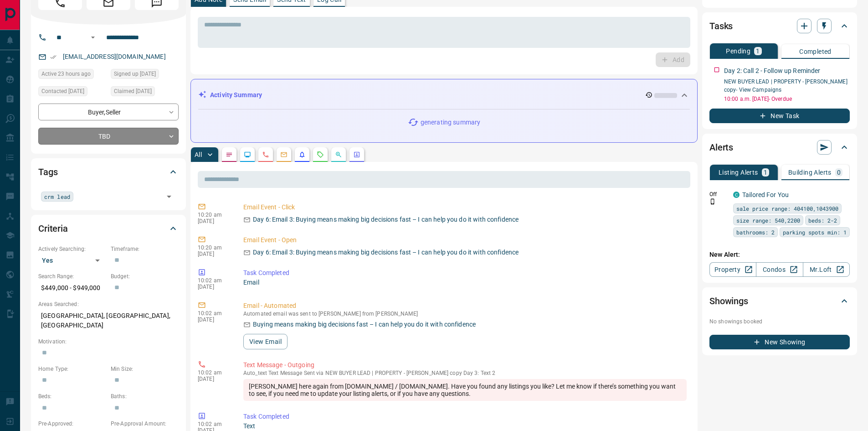 Image resolution: width=868 pixels, height=431 pixels. I want to click on p: Buying means making big decisions fast – I can help you do it with confidence, so click(364, 324).